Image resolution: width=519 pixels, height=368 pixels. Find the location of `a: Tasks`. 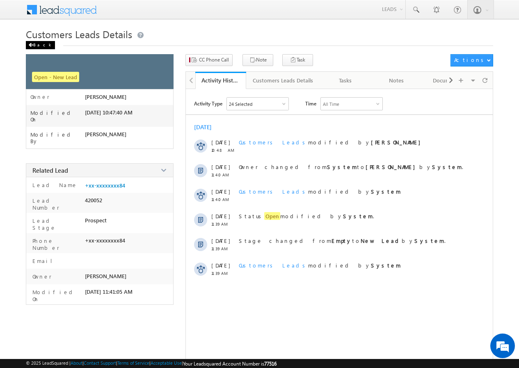

a: Tasks is located at coordinates (346, 80).